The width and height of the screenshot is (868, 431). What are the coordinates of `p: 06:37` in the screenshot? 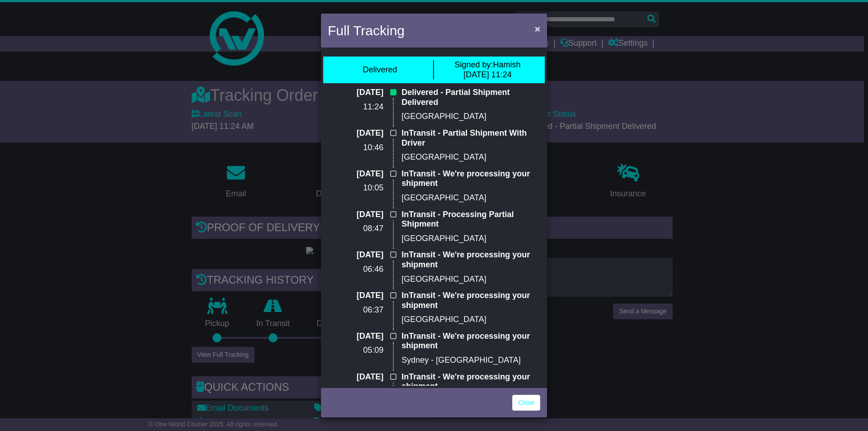 It's located at (355, 311).